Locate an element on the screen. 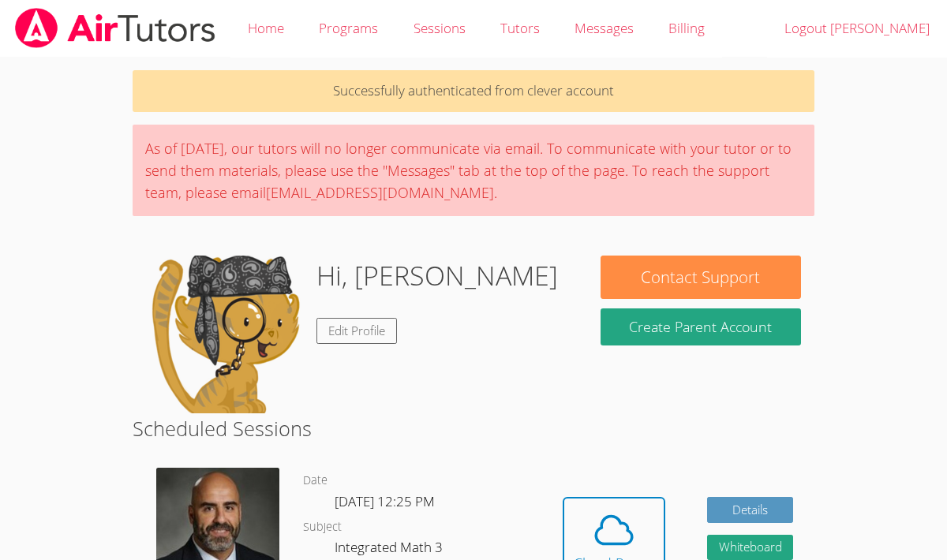  h2: Scheduled Sessions is located at coordinates (474, 428).